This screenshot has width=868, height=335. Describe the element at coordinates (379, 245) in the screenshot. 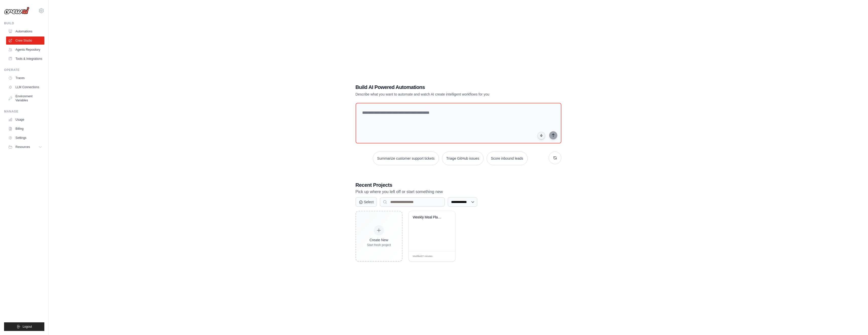

I see `div: Start fresh project` at that location.